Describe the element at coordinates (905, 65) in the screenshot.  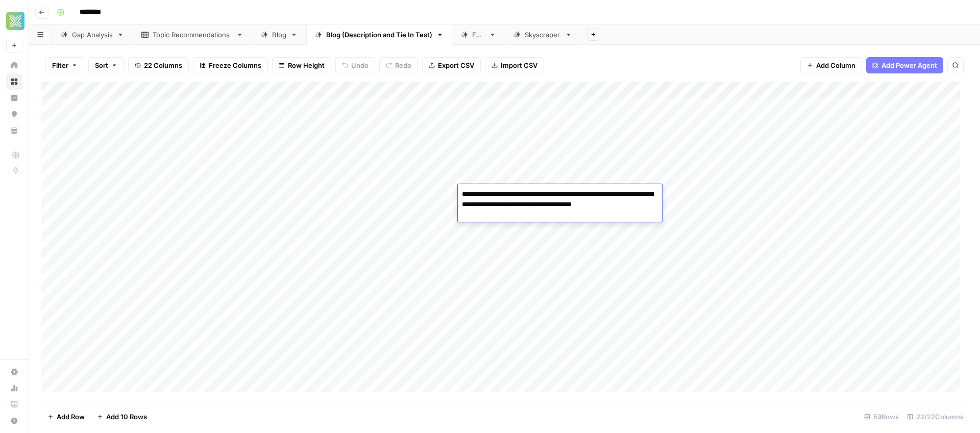
I see `button: Add Power Agent` at that location.